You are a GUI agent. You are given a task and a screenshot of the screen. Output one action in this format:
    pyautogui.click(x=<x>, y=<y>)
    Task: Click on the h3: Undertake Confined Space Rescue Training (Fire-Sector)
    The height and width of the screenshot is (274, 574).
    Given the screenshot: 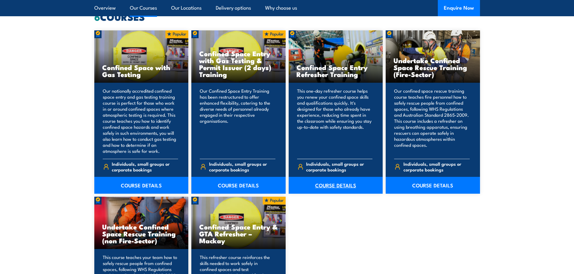 What is the action you would take?
    pyautogui.click(x=433, y=67)
    